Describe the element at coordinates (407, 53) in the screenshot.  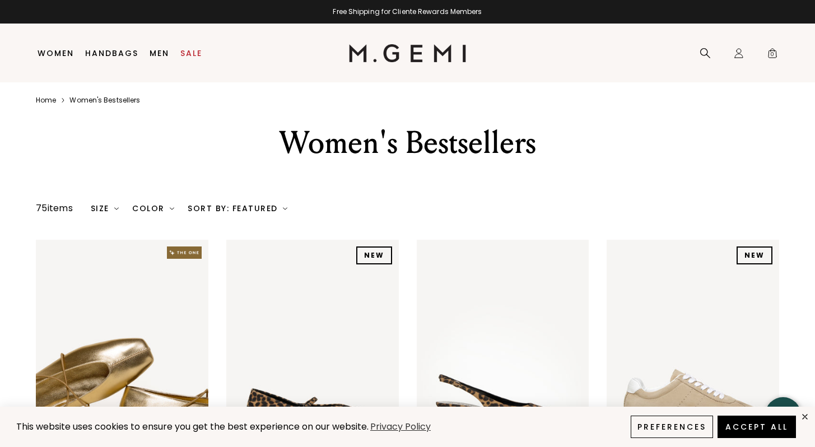
I see `img: M.Gemi` at that location.